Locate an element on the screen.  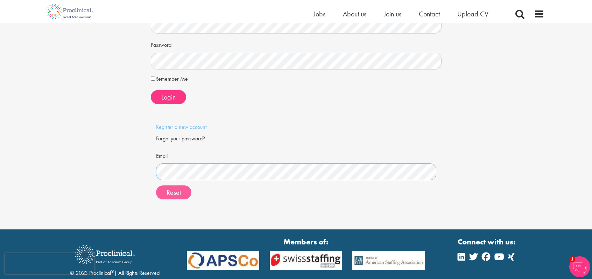
a: Contact is located at coordinates (429, 14).